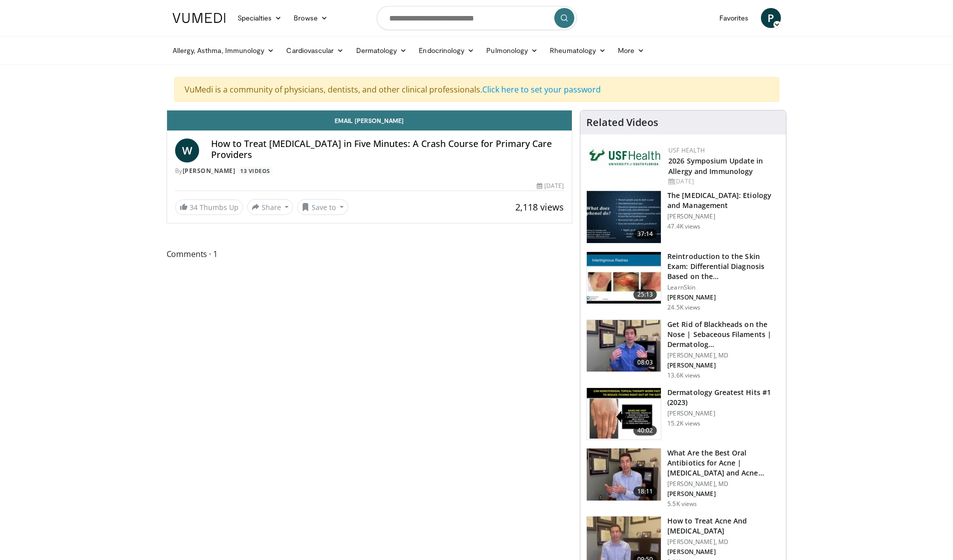  What do you see at coordinates (223, 50) in the screenshot?
I see `a: Allergy, Asthma, Immunology` at bounding box center [223, 50].